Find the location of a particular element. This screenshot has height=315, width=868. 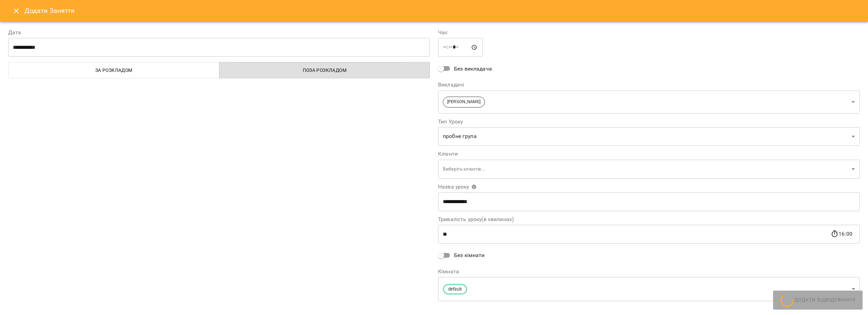

label: Клієнти is located at coordinates (649, 154).